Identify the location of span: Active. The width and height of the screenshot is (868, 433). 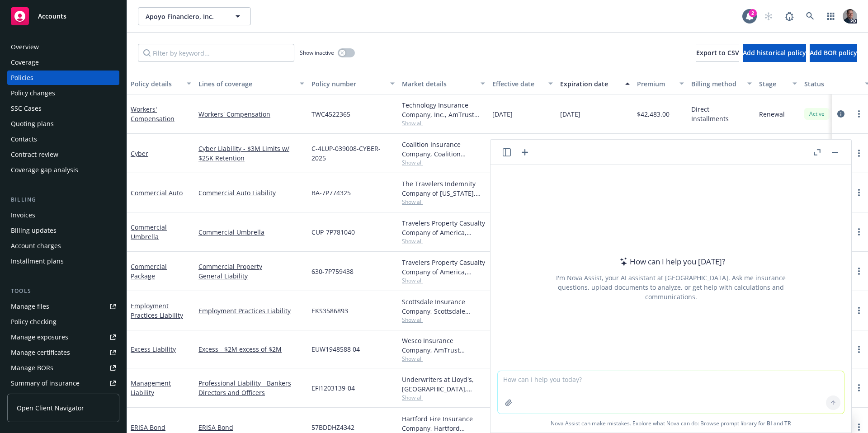
(817, 114).